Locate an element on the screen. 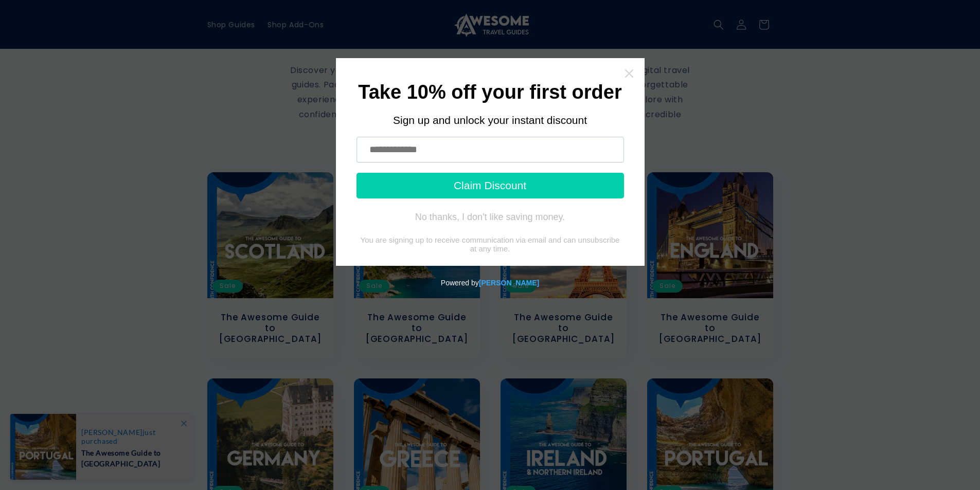 This screenshot has width=980, height=490. a: Close widget is located at coordinates (629, 74).